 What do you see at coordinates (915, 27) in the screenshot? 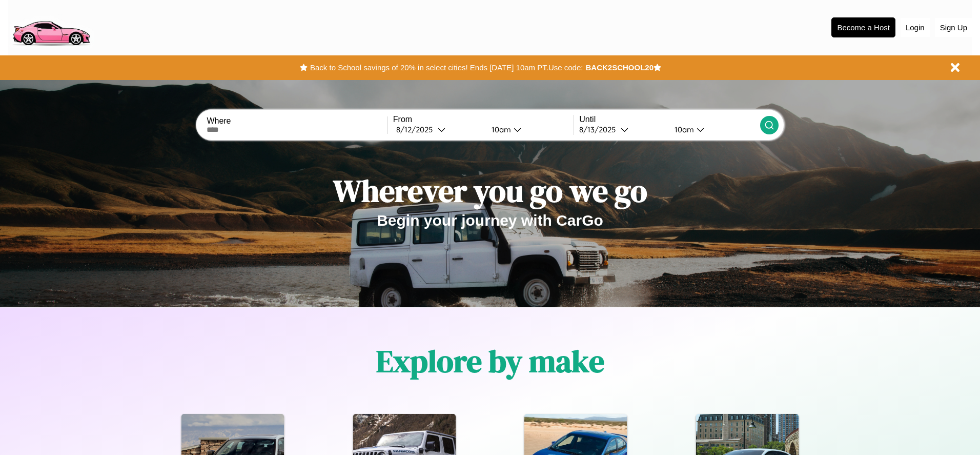
I see `button: Login` at bounding box center [915, 27].